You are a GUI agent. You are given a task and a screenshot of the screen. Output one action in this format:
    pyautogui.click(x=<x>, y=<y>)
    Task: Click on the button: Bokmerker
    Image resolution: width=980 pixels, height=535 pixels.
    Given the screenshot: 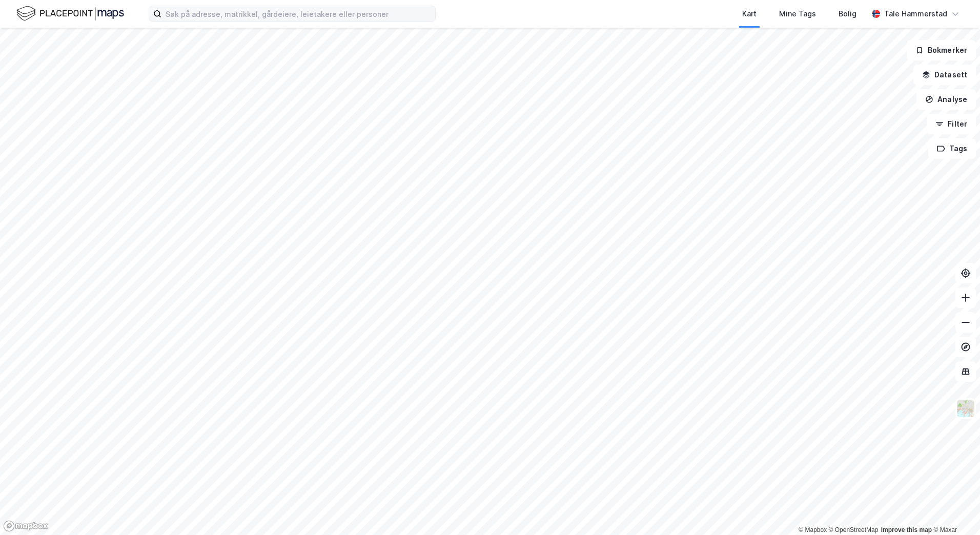 What is the action you would take?
    pyautogui.click(x=941, y=51)
    